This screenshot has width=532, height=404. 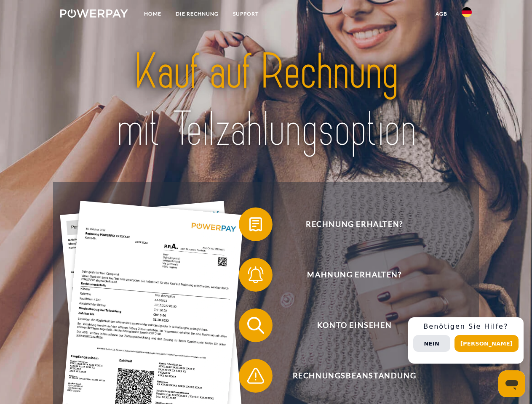 I want to click on img: qb_warning.svg, so click(x=256, y=376).